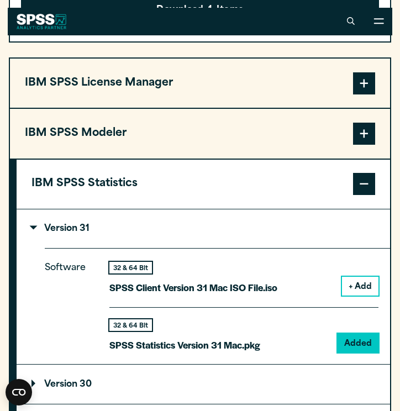  What do you see at coordinates (60, 229) in the screenshot?
I see `p: Version 31` at bounding box center [60, 229].